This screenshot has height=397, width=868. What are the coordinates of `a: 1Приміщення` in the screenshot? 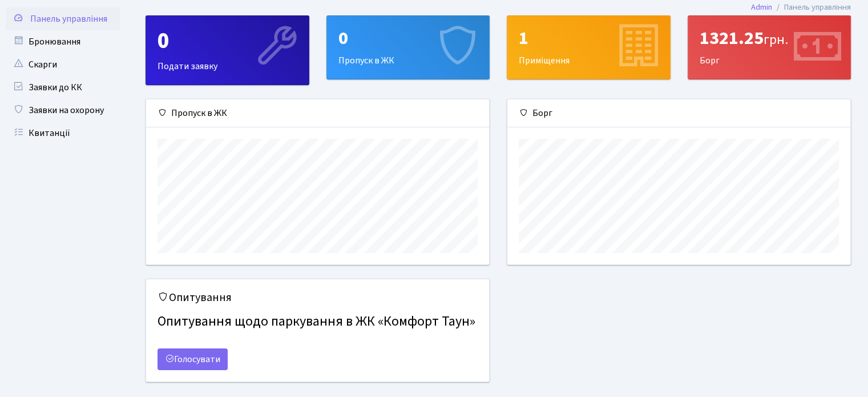 It's located at (589, 48).